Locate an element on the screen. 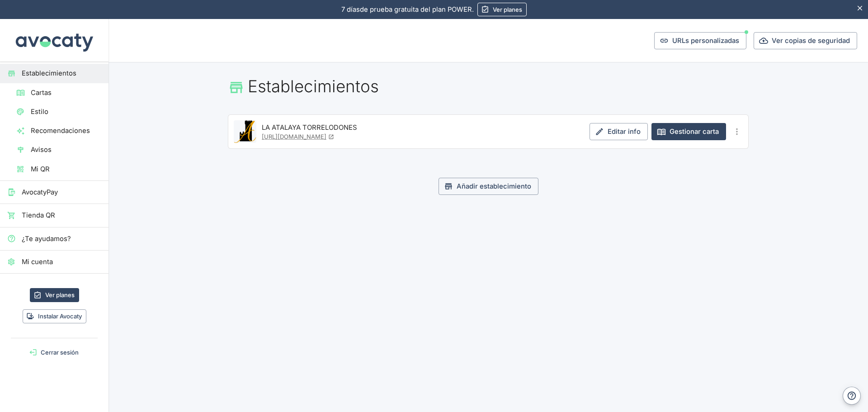  img: Avocaty is located at coordinates (54, 40).